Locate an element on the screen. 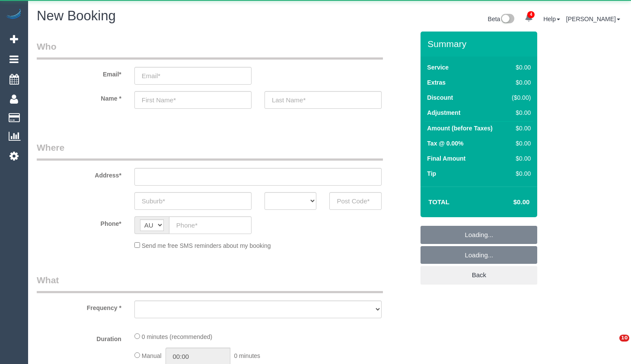 Image resolution: width=631 pixels, height=364 pixels. span: 4 is located at coordinates (530, 14).